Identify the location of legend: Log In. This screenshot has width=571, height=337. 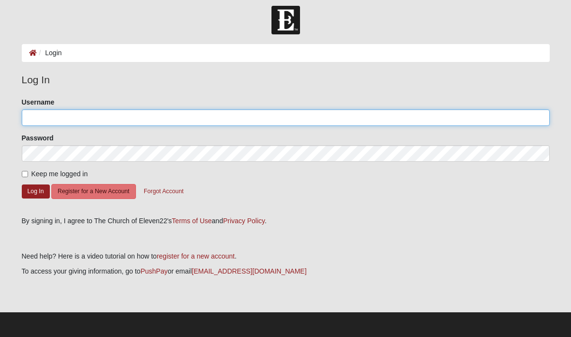
(285, 80).